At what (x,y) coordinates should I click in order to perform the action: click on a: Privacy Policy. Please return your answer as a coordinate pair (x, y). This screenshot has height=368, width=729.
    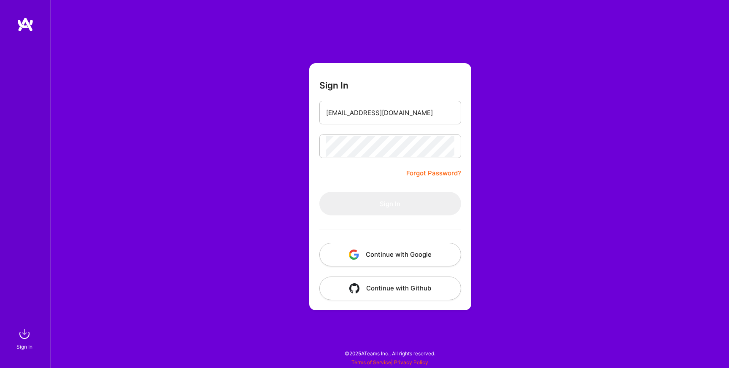
    Looking at the image, I should click on (411, 362).